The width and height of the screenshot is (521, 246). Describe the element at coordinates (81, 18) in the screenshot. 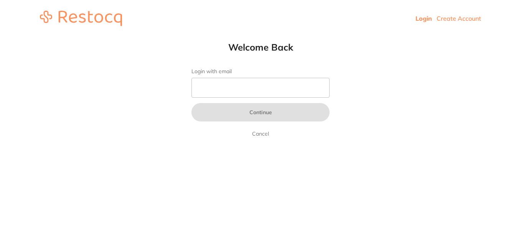

I see `img: restocq_logo.svg` at that location.